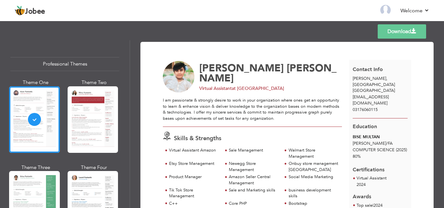  What do you see at coordinates (254, 180) in the screenshot?
I see `div: Amazon Seller Central Management` at bounding box center [254, 180].